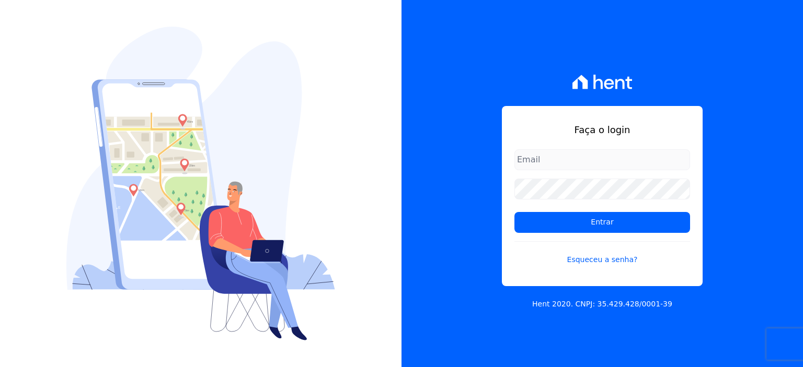  What do you see at coordinates (602, 223) in the screenshot?
I see `input: Entrar` at bounding box center [602, 223].